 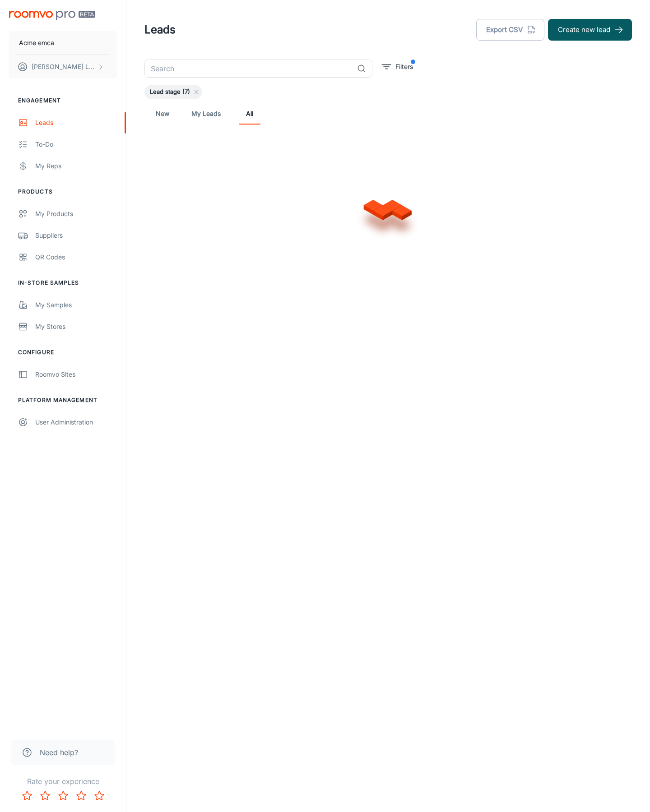 What do you see at coordinates (52, 15) in the screenshot?
I see `img: Roomvo PRO Beta` at bounding box center [52, 15].